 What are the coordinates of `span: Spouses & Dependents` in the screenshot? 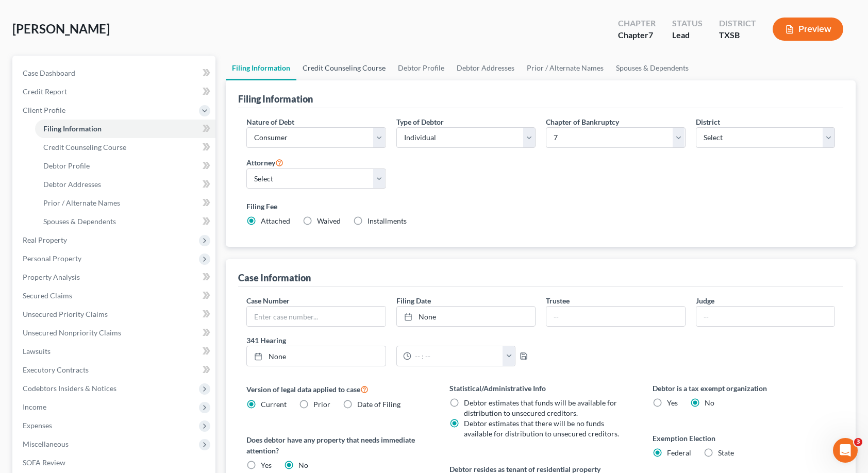 It's located at (80, 221).